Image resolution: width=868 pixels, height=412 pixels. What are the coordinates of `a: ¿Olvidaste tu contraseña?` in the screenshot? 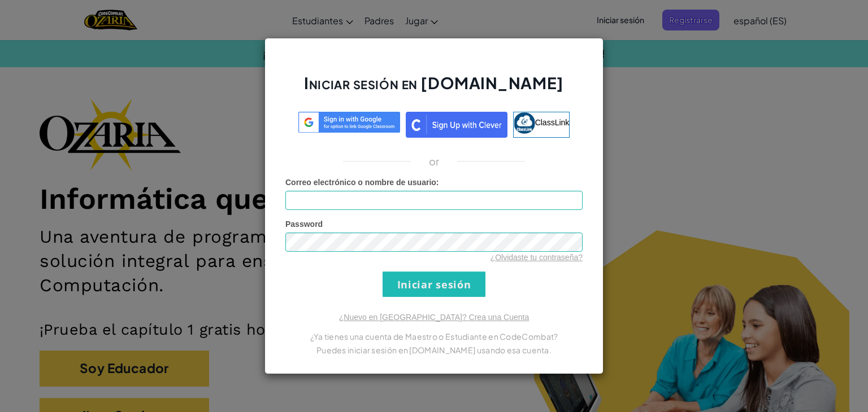 It's located at (536, 258).